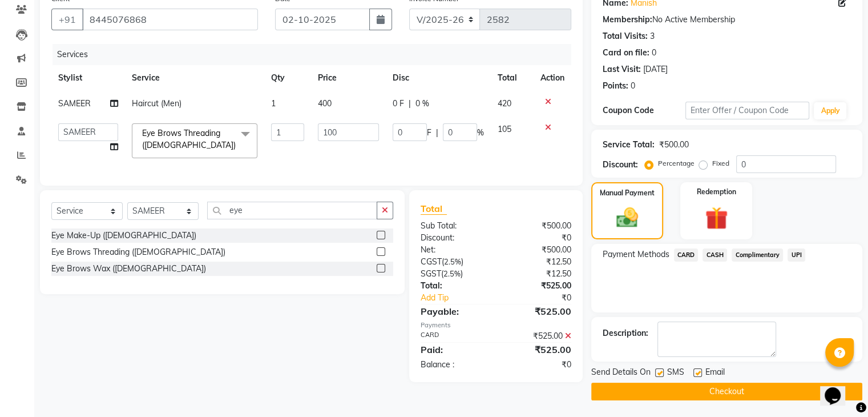 This screenshot has height=417, width=868. What do you see at coordinates (431, 262) in the screenshot?
I see `span: CGST` at bounding box center [431, 262].